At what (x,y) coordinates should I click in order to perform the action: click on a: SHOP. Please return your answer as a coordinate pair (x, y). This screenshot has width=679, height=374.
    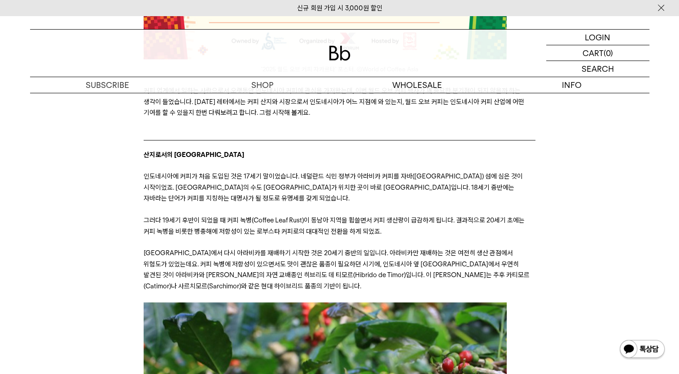
    Looking at the image, I should click on (262, 85).